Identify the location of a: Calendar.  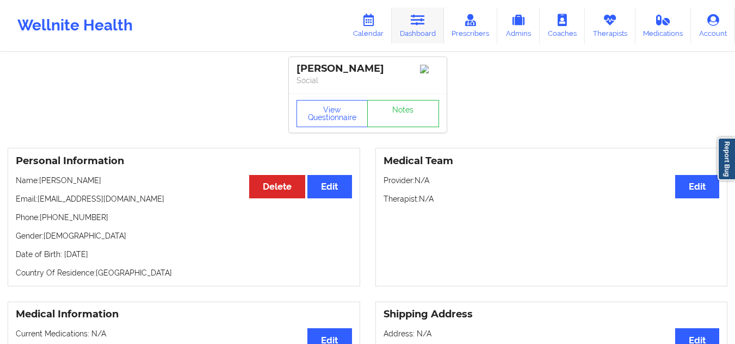
(368, 26).